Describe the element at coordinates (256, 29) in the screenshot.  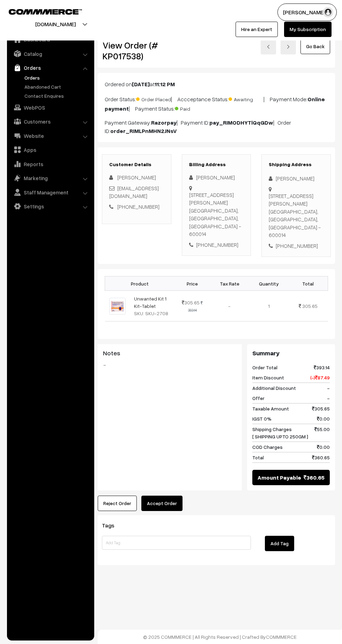
I see `a: Hire an Expert` at that location.